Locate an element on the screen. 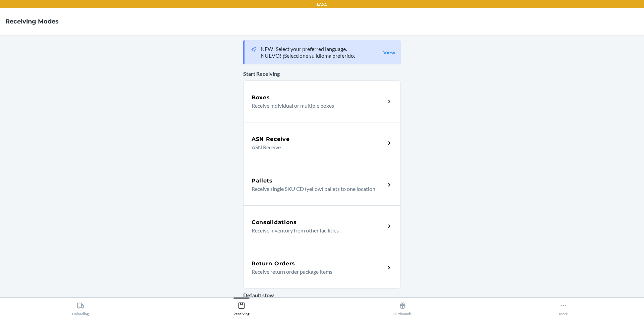  div: Outbounds is located at coordinates (402, 308).